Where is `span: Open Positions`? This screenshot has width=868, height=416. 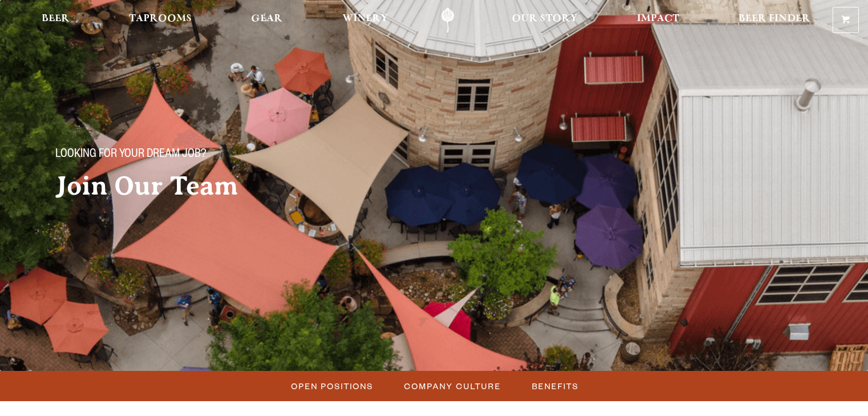 span: Open Positions is located at coordinates (332, 386).